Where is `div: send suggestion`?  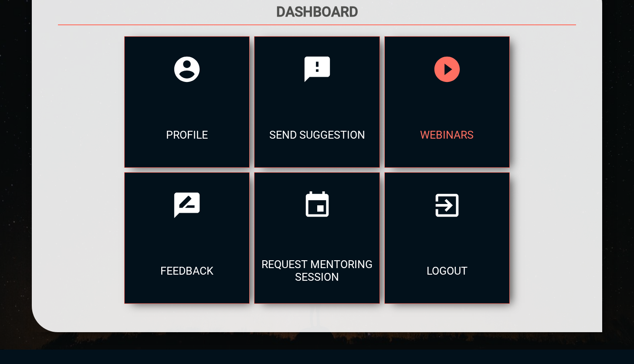
div: send suggestion is located at coordinates (317, 135).